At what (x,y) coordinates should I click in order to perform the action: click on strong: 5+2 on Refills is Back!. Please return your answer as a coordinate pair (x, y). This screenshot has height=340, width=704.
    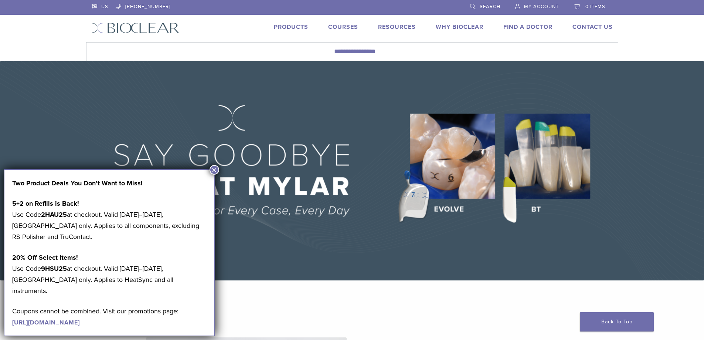
    Looking at the image, I should click on (45, 203).